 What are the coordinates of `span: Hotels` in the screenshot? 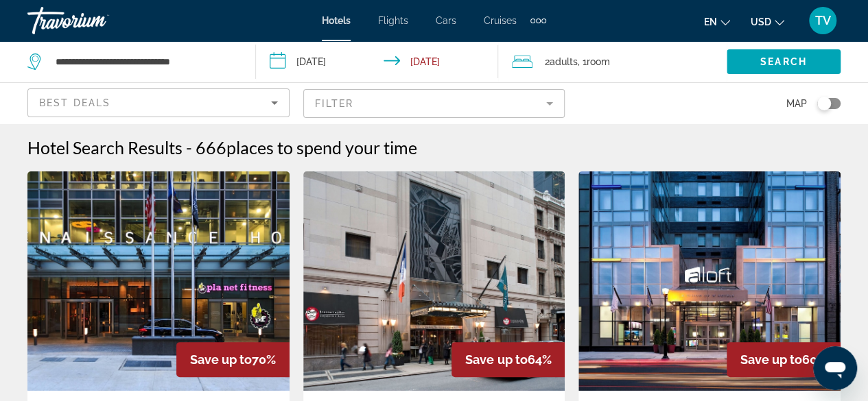 It's located at (336, 20).